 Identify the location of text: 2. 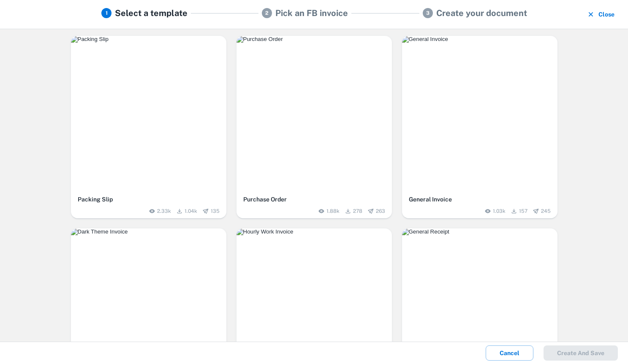
(267, 13).